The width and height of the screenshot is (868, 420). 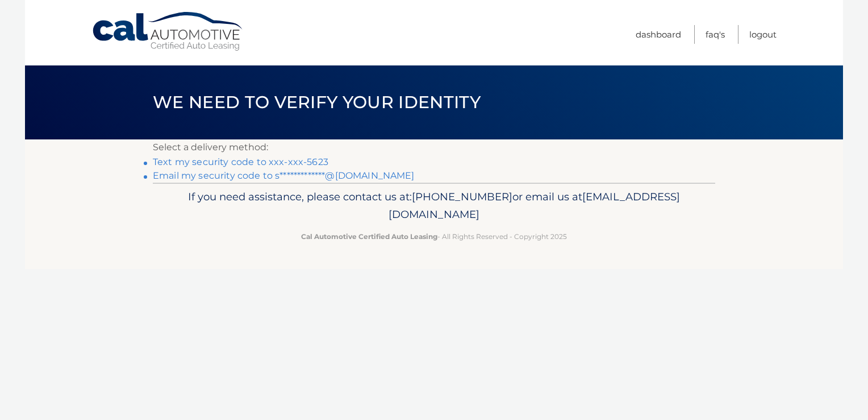 I want to click on a: Cal Automotive, so click(x=168, y=31).